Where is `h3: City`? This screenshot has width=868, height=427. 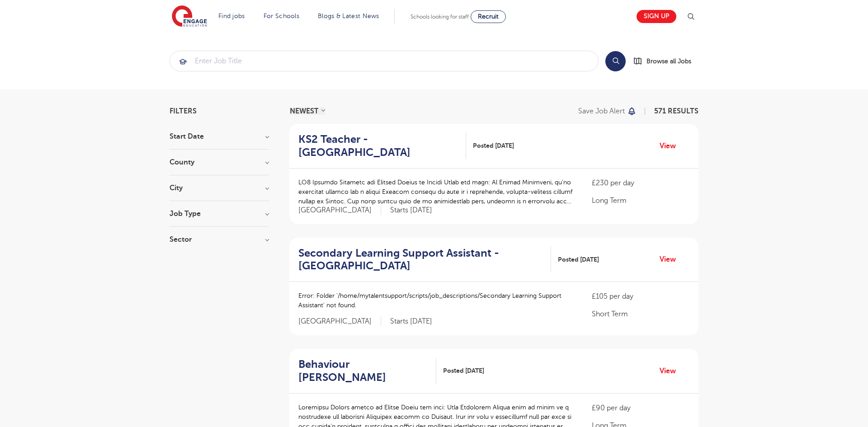 h3: City is located at coordinates (220, 188).